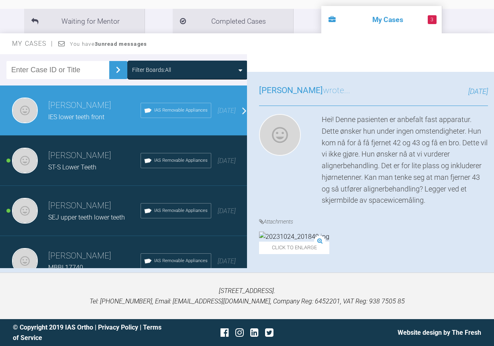 This screenshot has height=346, width=494. I want to click on div: © Copyright 2019 IAS Ortho | |, so click(91, 332).